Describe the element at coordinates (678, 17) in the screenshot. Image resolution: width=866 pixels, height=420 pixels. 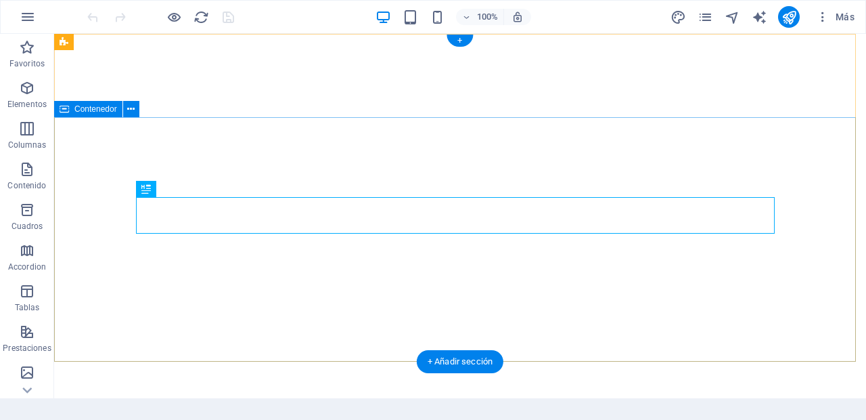
I see `i: Diseño (Ctrl+Alt+Y)` at that location.